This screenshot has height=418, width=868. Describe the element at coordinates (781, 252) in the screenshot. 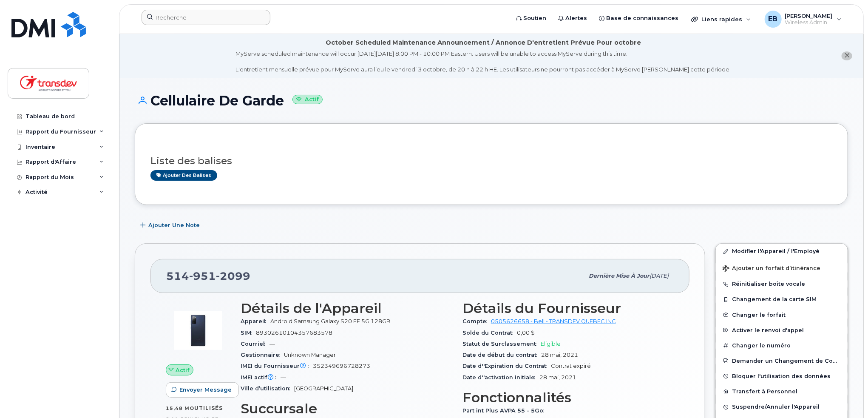

I see `a: Modifier l'Appareil / l'Employé` at that location.